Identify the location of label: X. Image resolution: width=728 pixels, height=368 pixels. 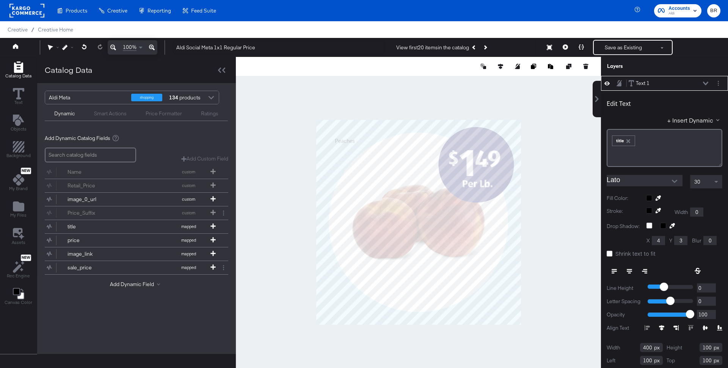
(648, 240).